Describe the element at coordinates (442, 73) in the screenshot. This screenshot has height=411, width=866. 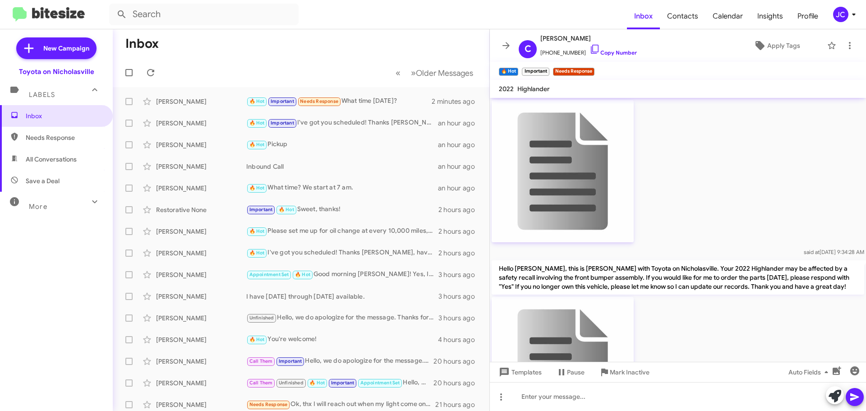
I see `button: Next` at that location.